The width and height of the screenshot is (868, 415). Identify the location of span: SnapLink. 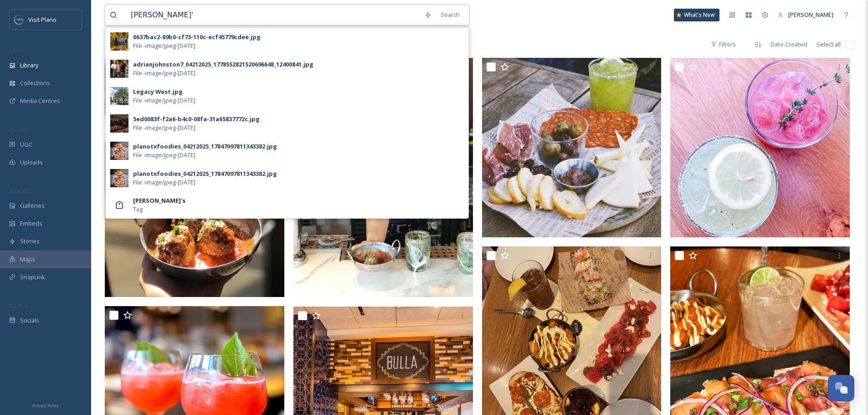
(33, 277).